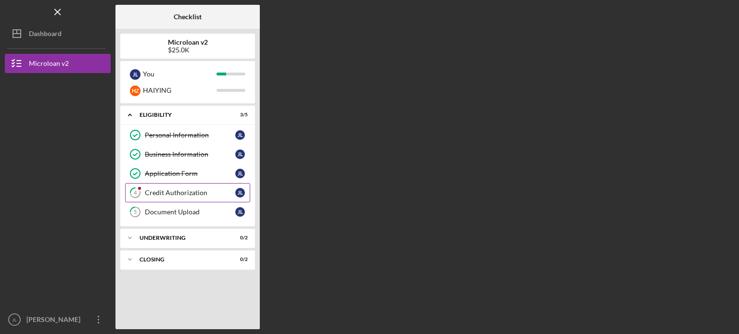 The width and height of the screenshot is (739, 334). I want to click on div: Application Form, so click(190, 174).